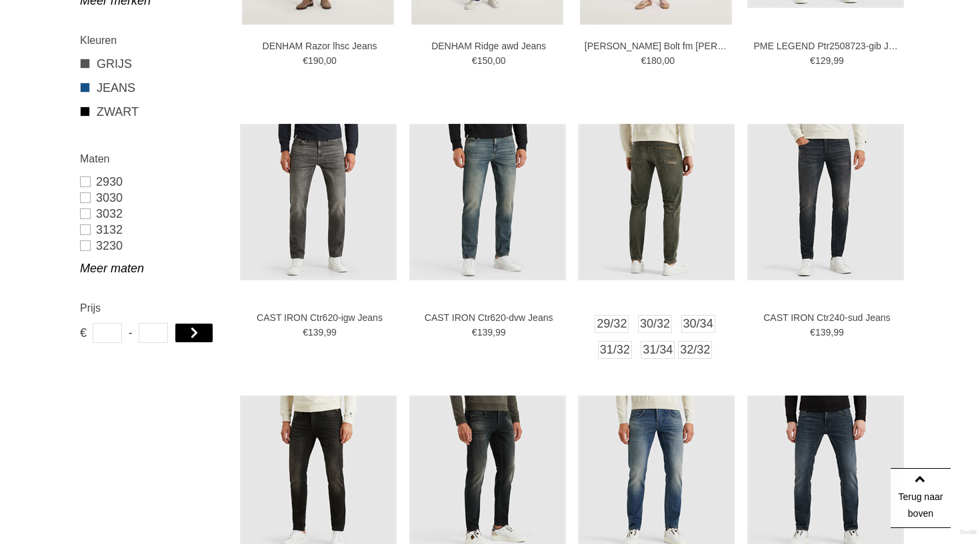 The image size is (980, 544). What do you see at coordinates (822, 60) in the screenshot?
I see `span: 129` at bounding box center [822, 60].